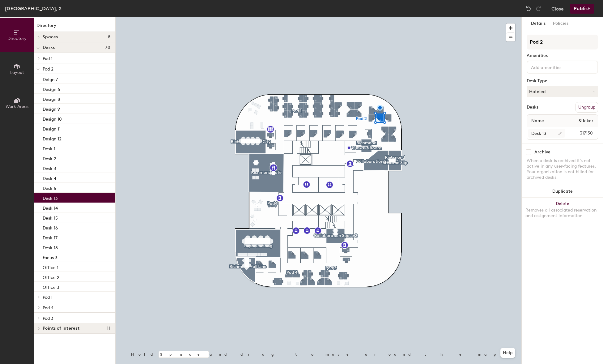 The height and width of the screenshot is (364, 603). What do you see at coordinates (17, 38) in the screenshot?
I see `span: Directory` at bounding box center [17, 38].